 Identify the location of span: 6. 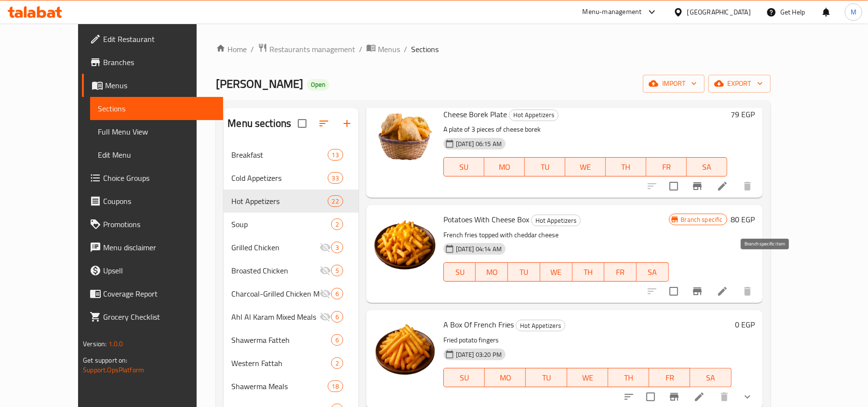
(337, 340).